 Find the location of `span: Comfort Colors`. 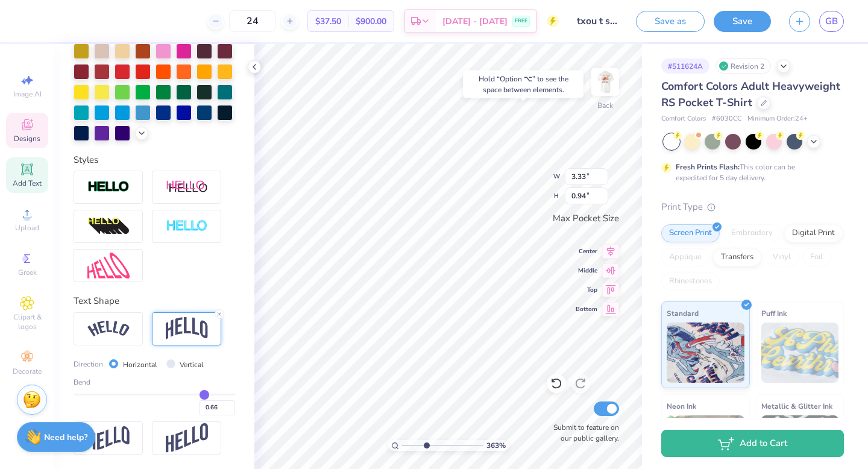

span: Comfort Colors is located at coordinates (683, 119).